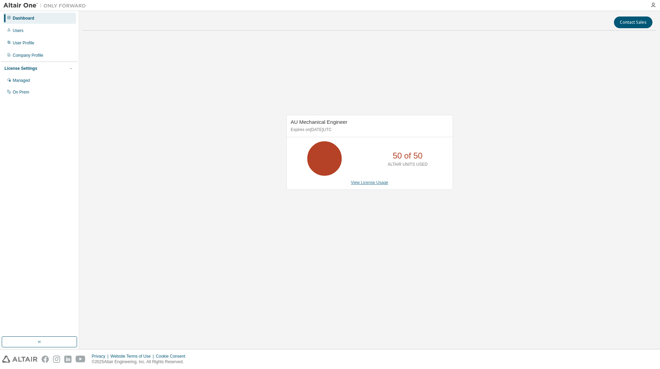  Describe the element at coordinates (80, 359) in the screenshot. I see `img: youtube.svg` at that location.